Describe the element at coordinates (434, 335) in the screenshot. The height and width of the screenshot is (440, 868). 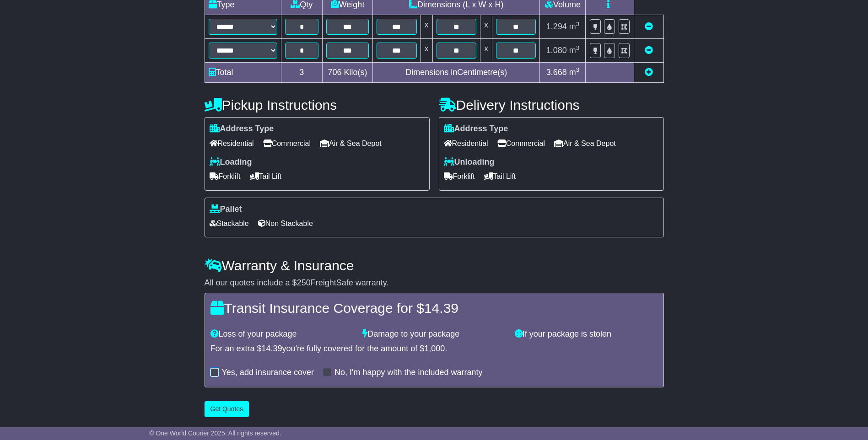
I see `div: Damage to your package` at that location.